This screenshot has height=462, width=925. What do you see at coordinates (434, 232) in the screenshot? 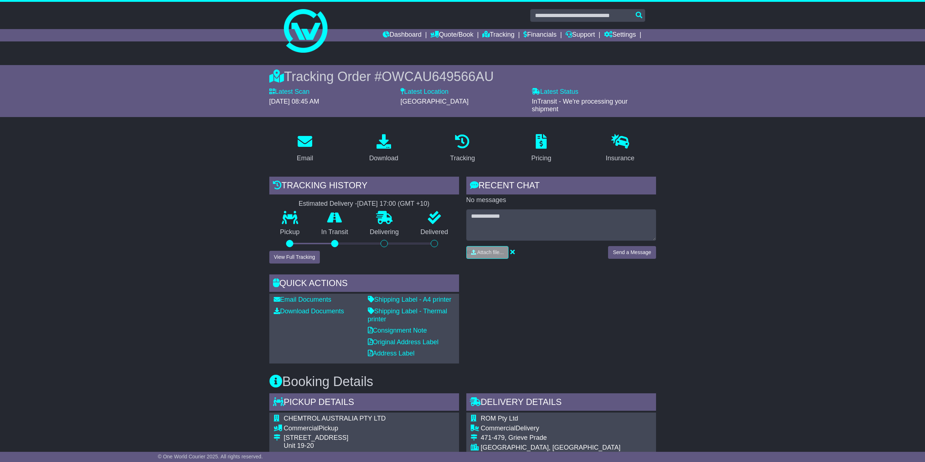
I see `p: Delivered` at bounding box center [434, 232].